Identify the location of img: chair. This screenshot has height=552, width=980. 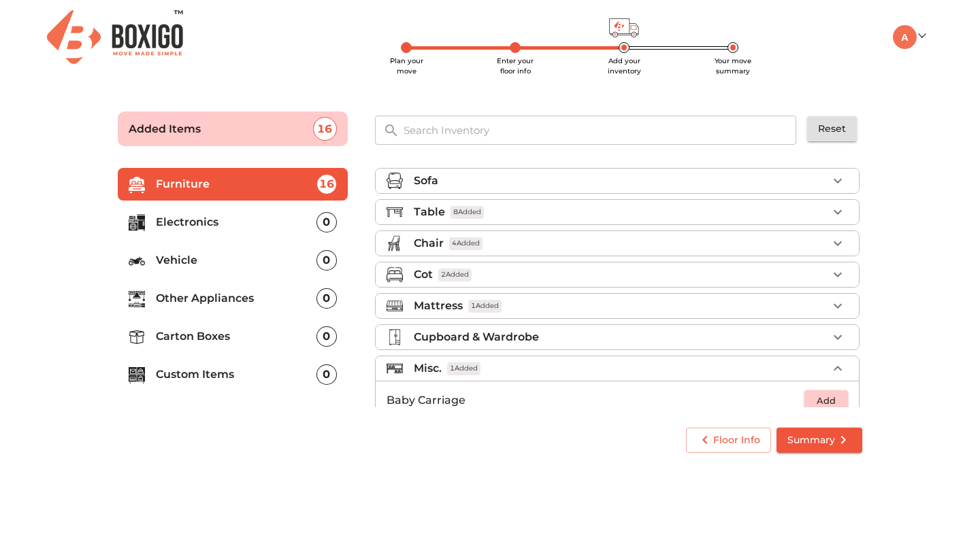
(394, 243).